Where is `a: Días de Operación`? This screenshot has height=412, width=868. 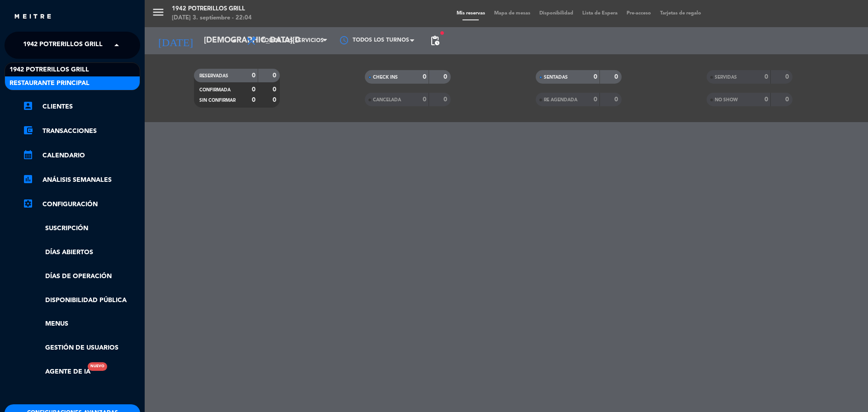
a: Días de Operación is located at coordinates (81, 277).